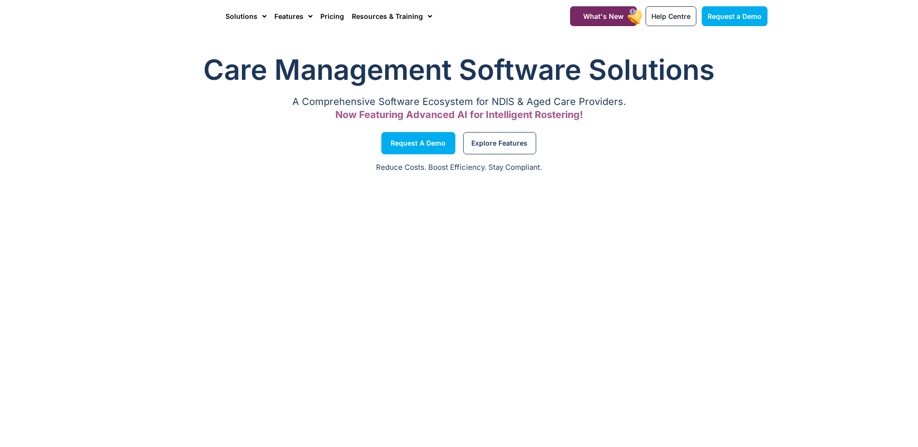  I want to click on p: A Comprehensive Software Ecosystem for NDIS & Aged Care Providers., so click(459, 102).